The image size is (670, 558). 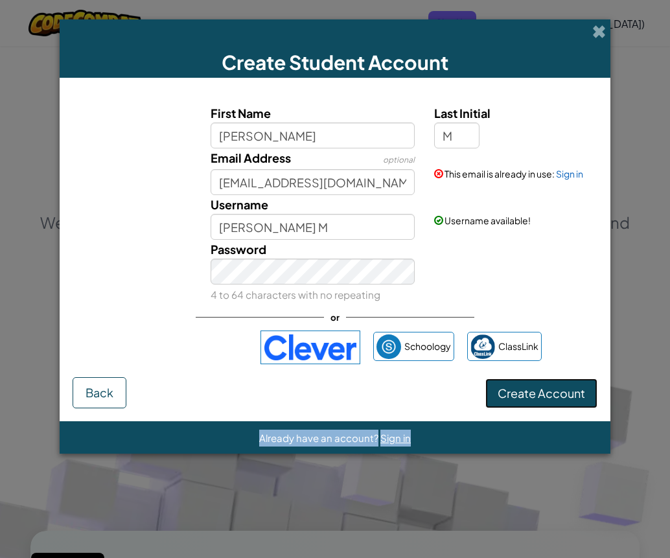 I want to click on img: classlink-logo-small.png, so click(x=483, y=347).